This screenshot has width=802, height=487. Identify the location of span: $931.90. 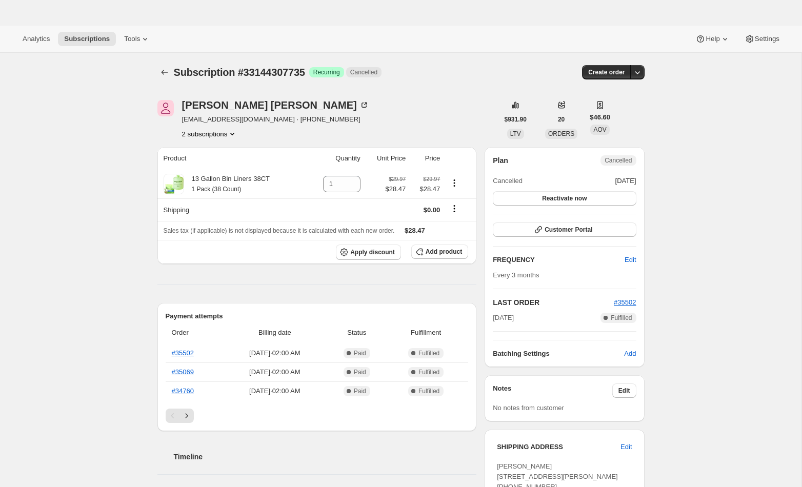
(515, 119).